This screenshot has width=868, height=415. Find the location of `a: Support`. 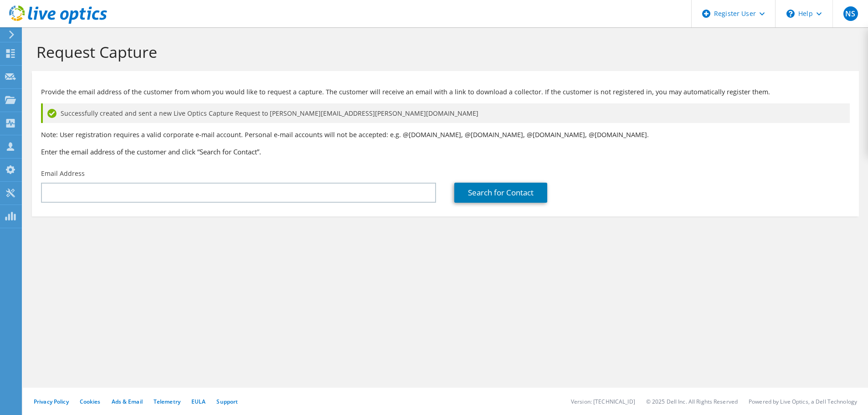

a: Support is located at coordinates (227, 401).